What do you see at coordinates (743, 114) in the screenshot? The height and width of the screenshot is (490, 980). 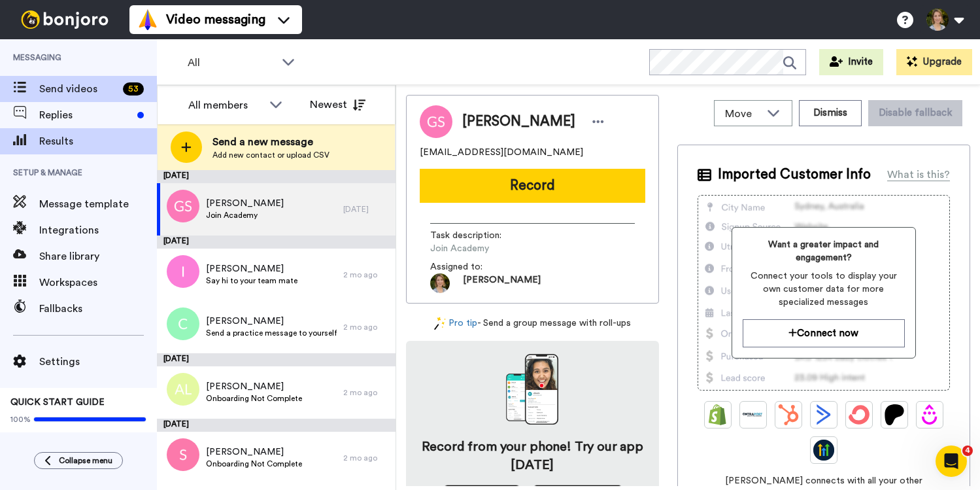 I see `span: Move` at bounding box center [743, 114].